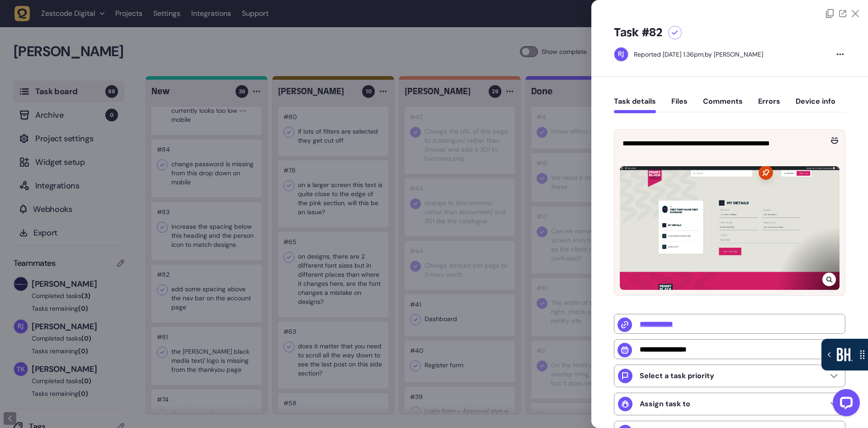 The width and height of the screenshot is (868, 428). Describe the element at coordinates (621, 54) in the screenshot. I see `img: Riki-leigh Jones` at that location.